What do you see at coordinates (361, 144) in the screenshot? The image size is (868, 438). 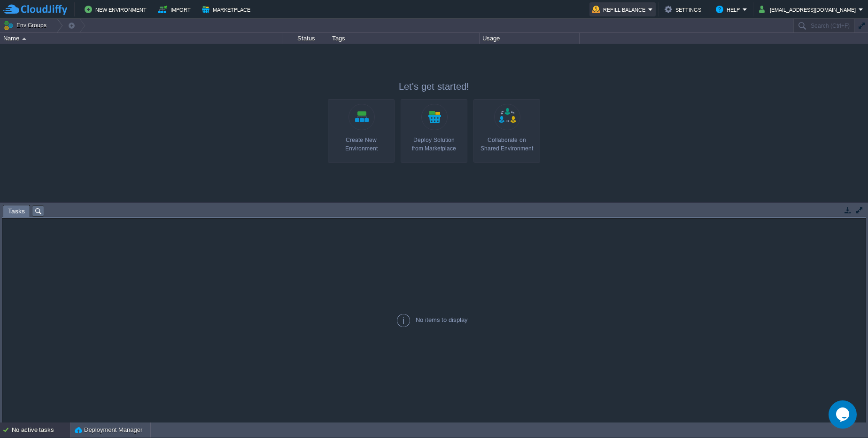 I see `div: Create New Environment` at bounding box center [361, 144].